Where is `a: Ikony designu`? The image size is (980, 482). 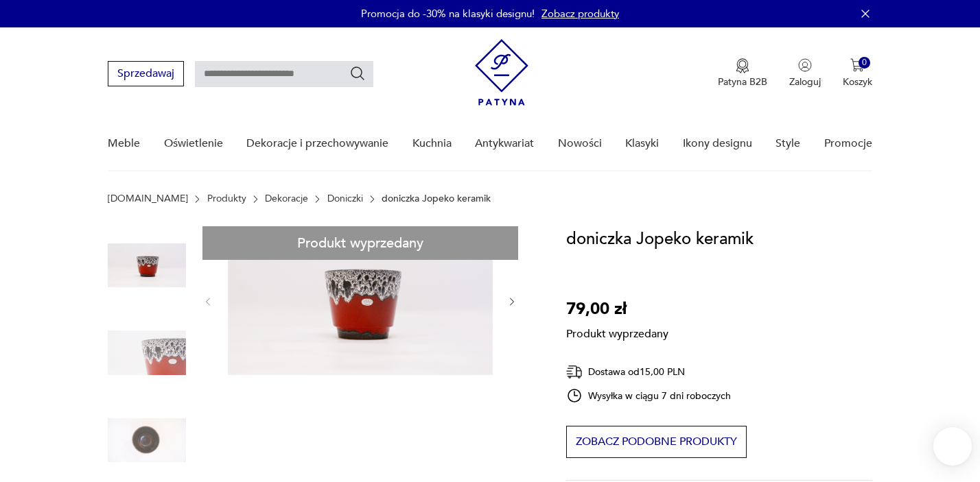 a: Ikony designu is located at coordinates (717, 143).